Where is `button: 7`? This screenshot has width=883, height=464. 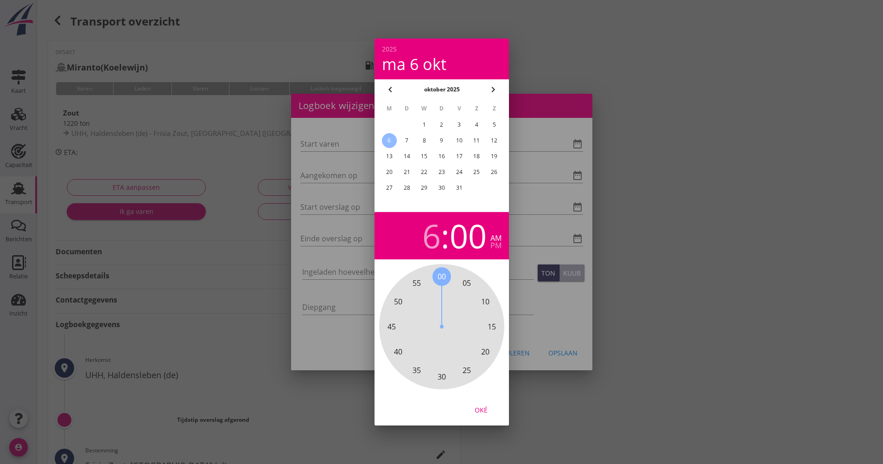
button: 7 is located at coordinates (407, 141).